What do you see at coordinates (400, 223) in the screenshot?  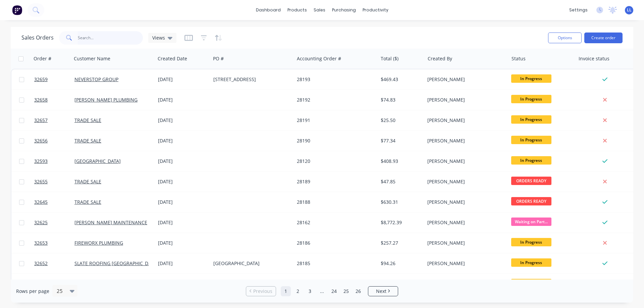 I see `div: $8,772.39` at bounding box center [400, 223].